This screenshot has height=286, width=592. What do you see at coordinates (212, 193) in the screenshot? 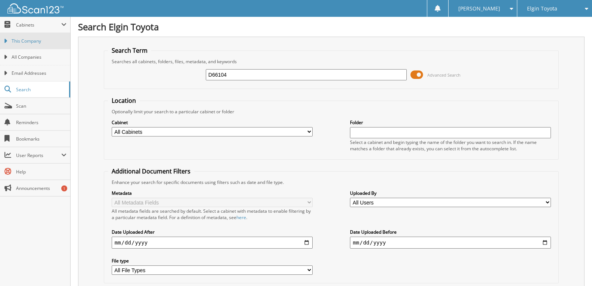
I see `label: Metadata` at bounding box center [212, 193].